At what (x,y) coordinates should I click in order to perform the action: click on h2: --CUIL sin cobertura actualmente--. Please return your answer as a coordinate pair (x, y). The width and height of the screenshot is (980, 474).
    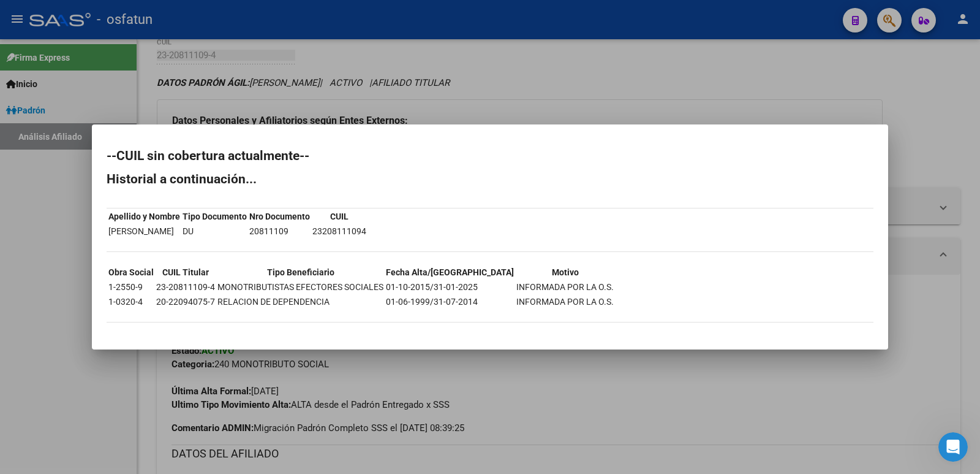
    Looking at the image, I should click on (490, 156).